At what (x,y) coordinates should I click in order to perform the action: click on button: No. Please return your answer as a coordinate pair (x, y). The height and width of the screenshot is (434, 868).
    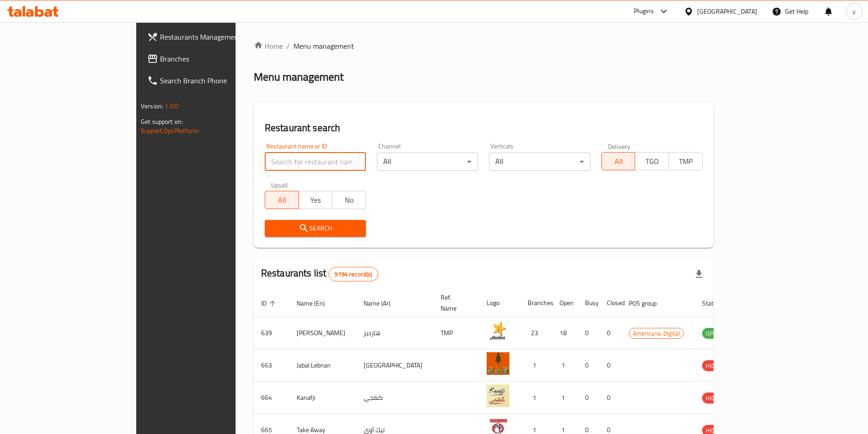
    Looking at the image, I should click on (349, 200).